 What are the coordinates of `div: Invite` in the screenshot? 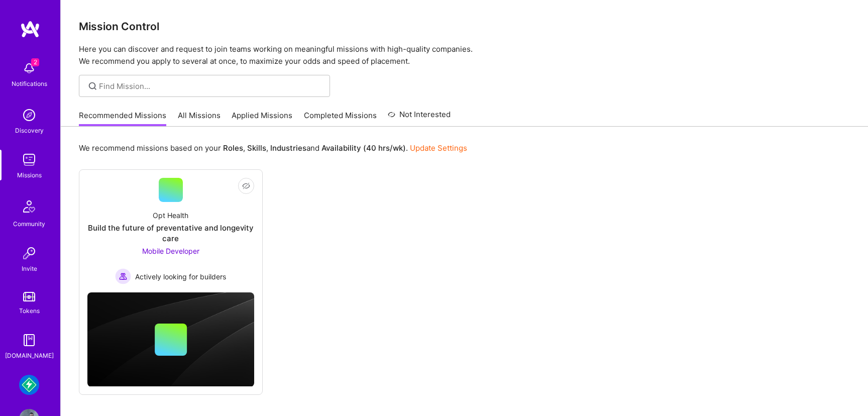 It's located at (29, 269).